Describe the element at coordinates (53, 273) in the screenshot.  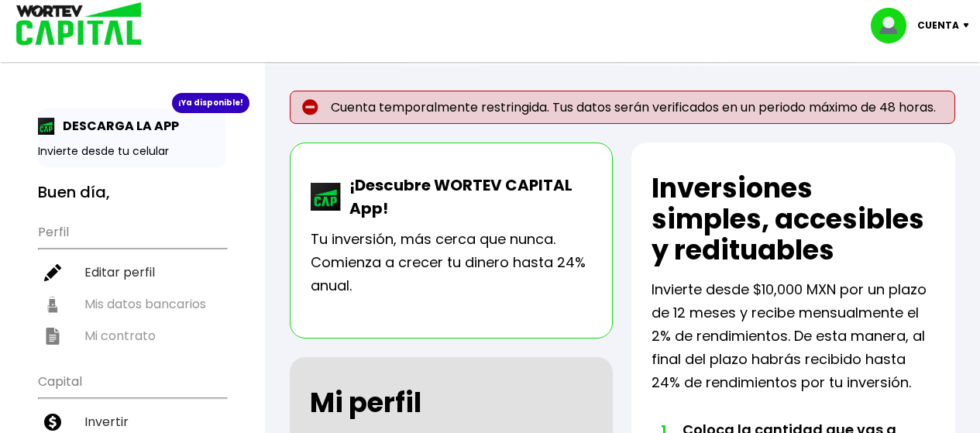
I see `img: editar-icon.952d3147.svg` at that location.